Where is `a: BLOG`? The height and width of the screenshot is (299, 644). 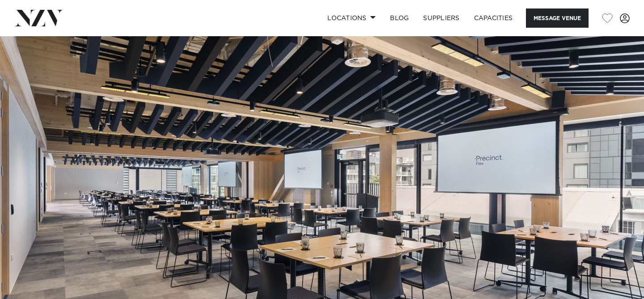 a: BLOG is located at coordinates (399, 18).